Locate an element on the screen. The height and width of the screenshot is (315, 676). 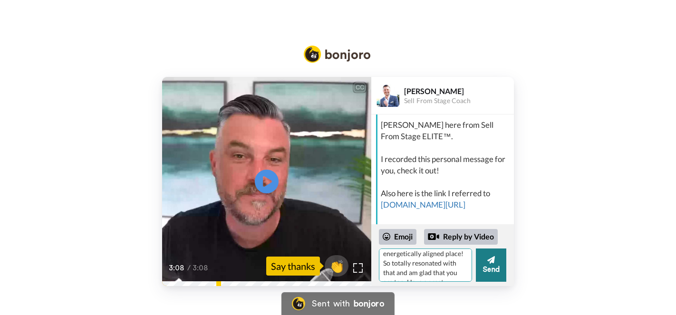
div: Emoji is located at coordinates (398, 237).